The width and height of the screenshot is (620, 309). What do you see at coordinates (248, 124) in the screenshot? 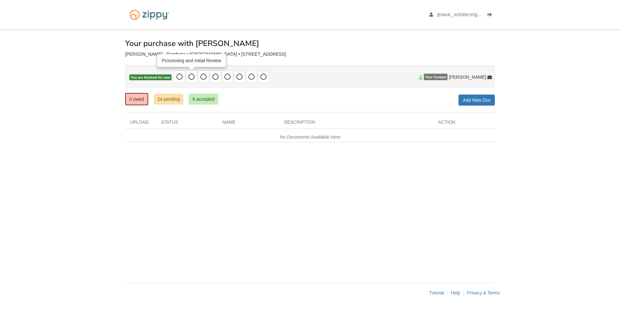
I see `div: Name` at bounding box center [248, 124].